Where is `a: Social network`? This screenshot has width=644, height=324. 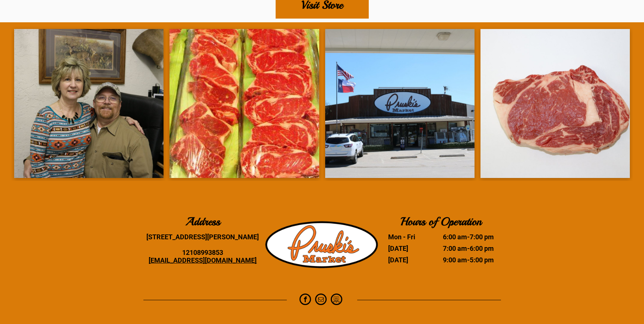
a: Social network is located at coordinates (336, 300).